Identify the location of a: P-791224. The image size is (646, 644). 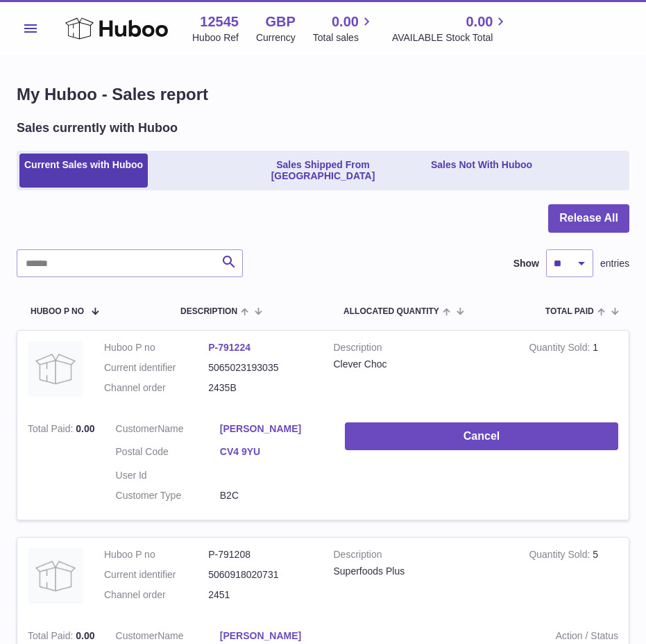
(229, 348).